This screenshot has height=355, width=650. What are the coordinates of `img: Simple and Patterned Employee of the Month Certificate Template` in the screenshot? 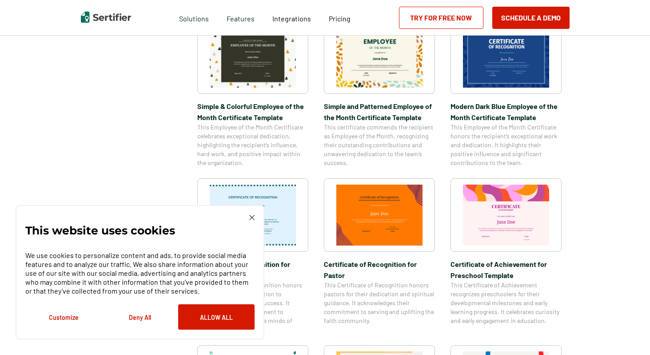 It's located at (380, 57).